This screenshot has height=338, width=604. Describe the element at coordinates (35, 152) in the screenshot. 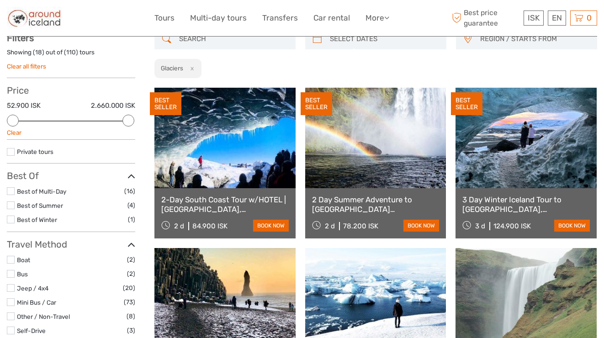

I see `a: Private tours` at that location.